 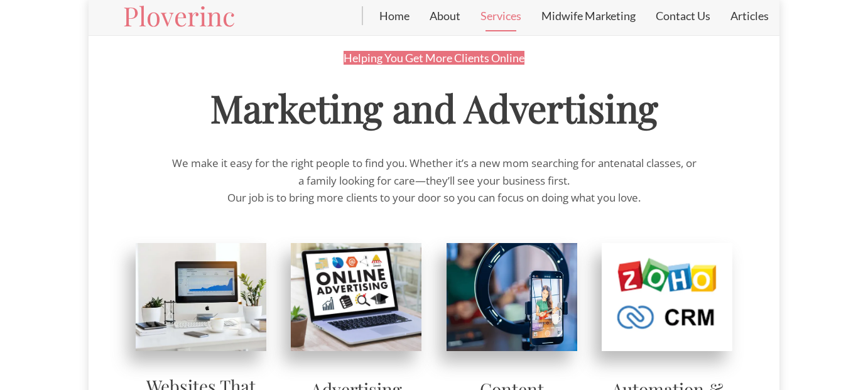 What do you see at coordinates (434, 197) in the screenshot?
I see `p: Our job is to bring more clients to your door so you can focus on doing what you love.` at bounding box center [434, 197].